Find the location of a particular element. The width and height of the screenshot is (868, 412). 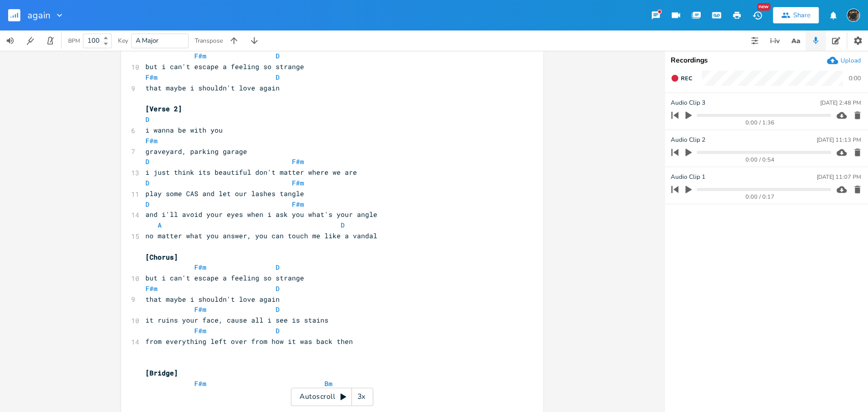

span: Rec is located at coordinates (687, 78).